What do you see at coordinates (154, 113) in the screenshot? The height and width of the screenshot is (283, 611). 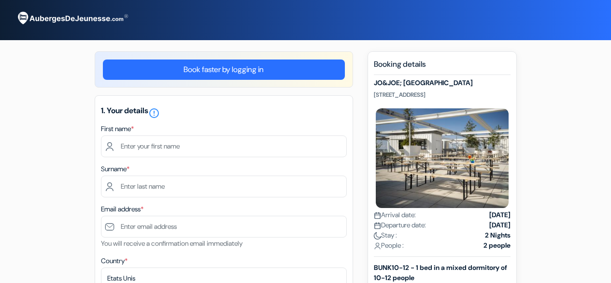 I see `font: error_outline` at bounding box center [154, 113].